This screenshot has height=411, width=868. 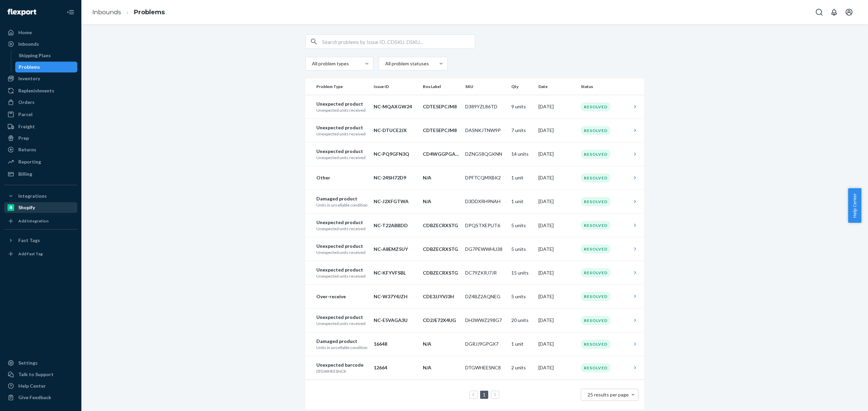 What do you see at coordinates (849, 12) in the screenshot?
I see `button: Open account menu` at bounding box center [849, 12].